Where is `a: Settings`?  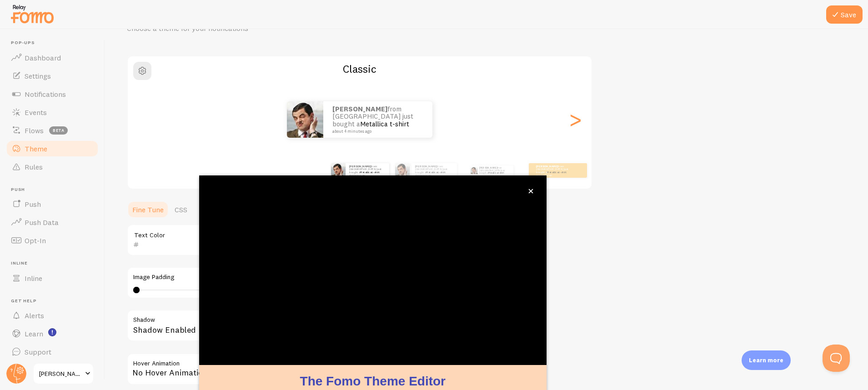
a: Settings is located at coordinates (52, 76).